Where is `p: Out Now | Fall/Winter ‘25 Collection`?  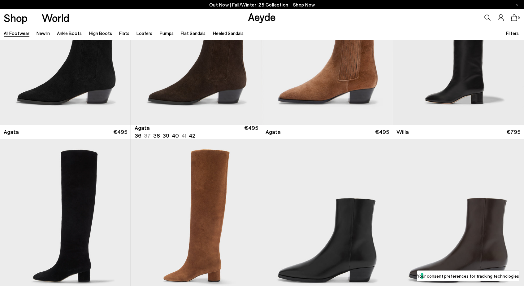
p: Out Now | Fall/Winter ‘25 Collection is located at coordinates (262, 5).